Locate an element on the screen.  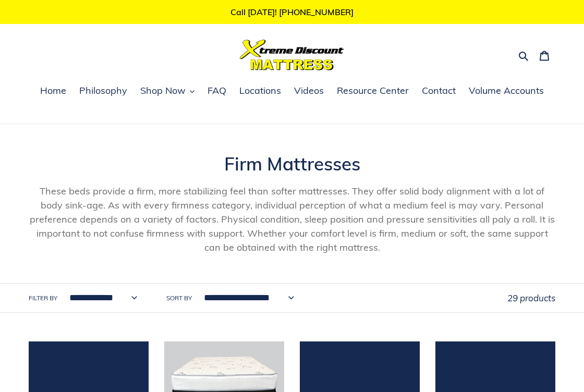
a: Volume Accounts is located at coordinates (506, 91).